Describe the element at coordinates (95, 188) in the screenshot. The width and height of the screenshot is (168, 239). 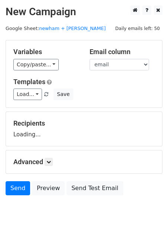
I see `a: Send Test Email` at that location.